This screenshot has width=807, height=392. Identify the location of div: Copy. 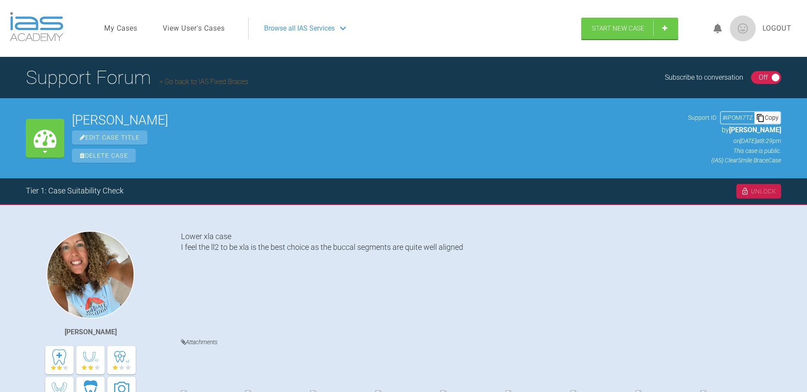
(767, 118).